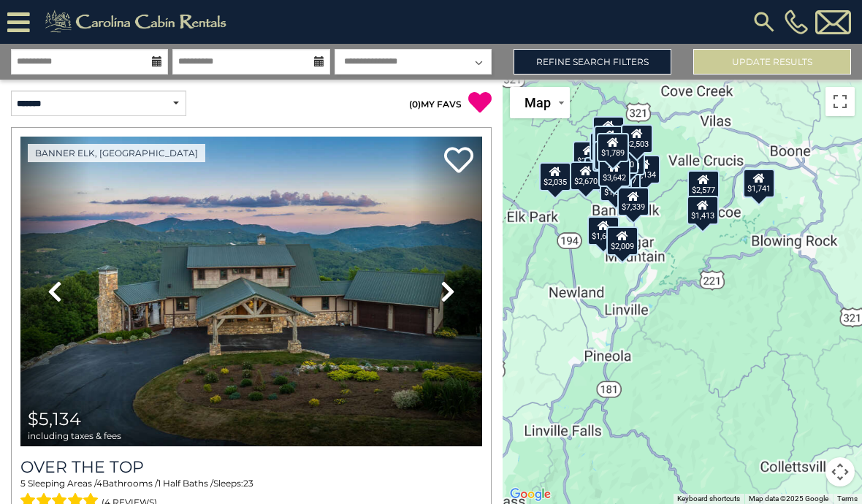 Image resolution: width=862 pixels, height=504 pixels. What do you see at coordinates (848, 499) in the screenshot?
I see `a: Terms (opens in new tab)` at bounding box center [848, 499].